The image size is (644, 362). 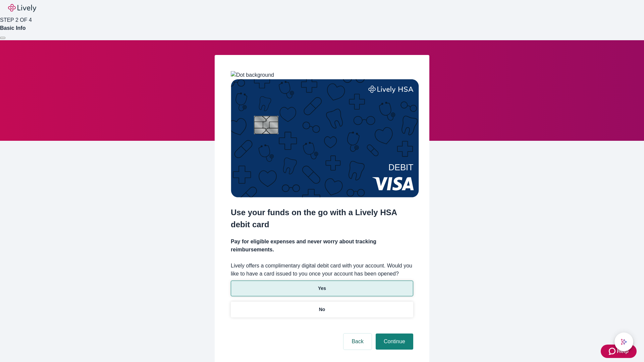 I want to click on button: Back, so click(x=357, y=342).